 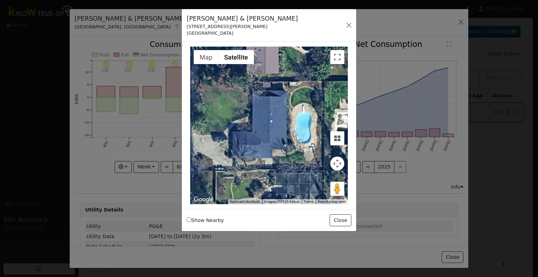 I want to click on span: Imagery ©2025 Airbus, so click(x=281, y=201).